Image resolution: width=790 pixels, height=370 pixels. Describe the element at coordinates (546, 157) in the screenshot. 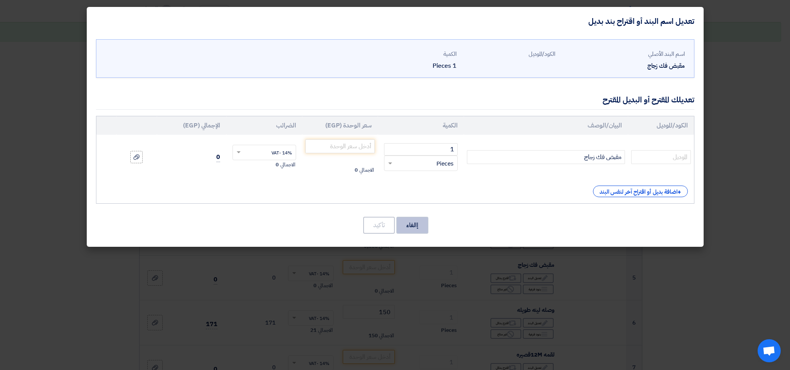

I see `input: Add Item Description` at that location.